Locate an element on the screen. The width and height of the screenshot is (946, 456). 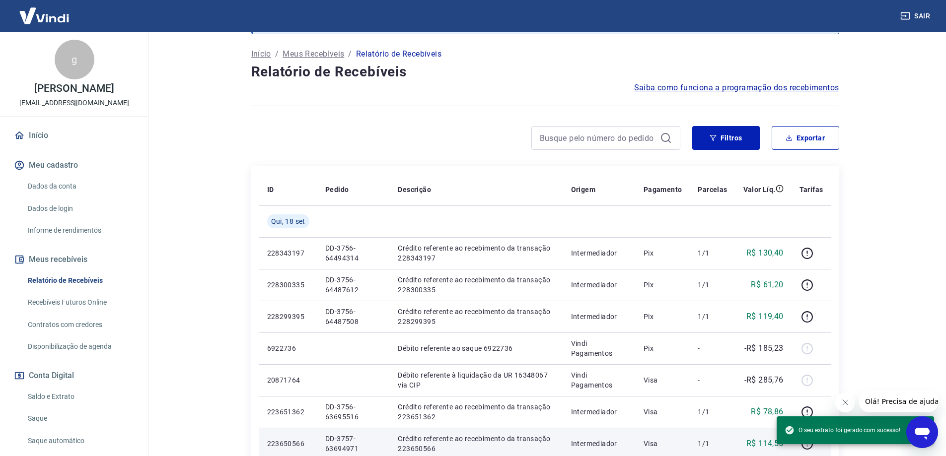
p: Início is located at coordinates (261, 54).